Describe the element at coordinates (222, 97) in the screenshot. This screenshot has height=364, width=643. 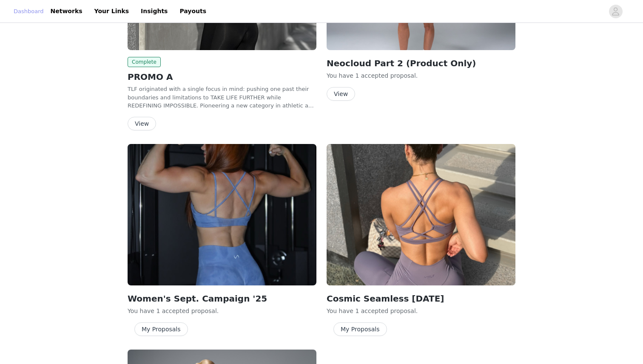
I see `p: TLF originated with a single focus in mind: pushing one past their boundaries and limitations to ...` at that location.